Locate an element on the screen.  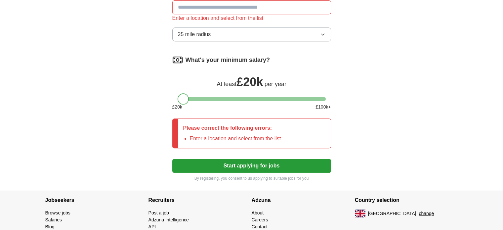
a: Browse jobs is located at coordinates (58, 213).